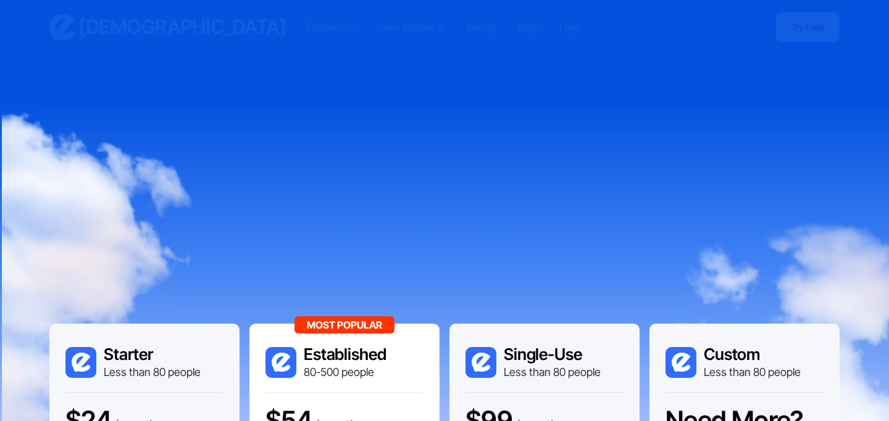 This screenshot has width=889, height=421. Describe the element at coordinates (481, 27) in the screenshot. I see `div: Pricing` at that location.